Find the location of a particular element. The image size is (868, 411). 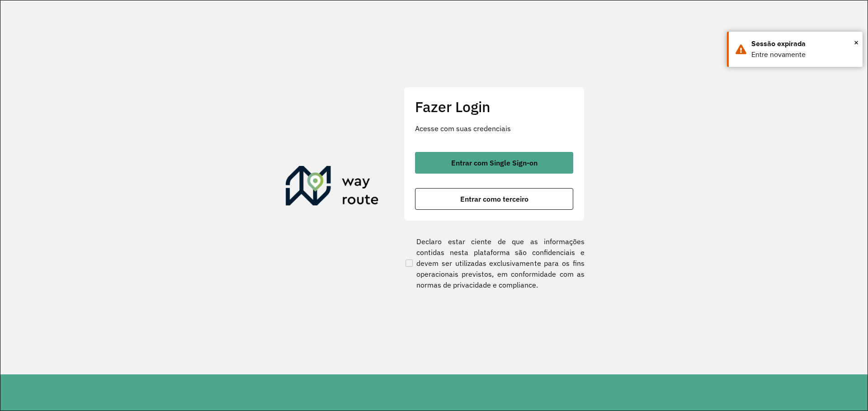

div: Sessão expirada is located at coordinates (803, 44).